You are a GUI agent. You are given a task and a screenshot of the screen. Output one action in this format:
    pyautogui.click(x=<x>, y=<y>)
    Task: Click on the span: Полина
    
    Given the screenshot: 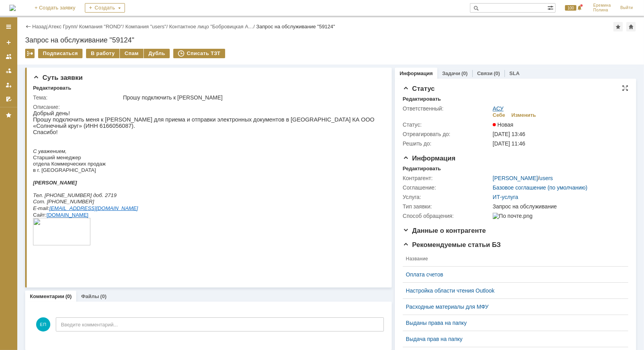 What is the action you would take?
    pyautogui.click(x=602, y=10)
    